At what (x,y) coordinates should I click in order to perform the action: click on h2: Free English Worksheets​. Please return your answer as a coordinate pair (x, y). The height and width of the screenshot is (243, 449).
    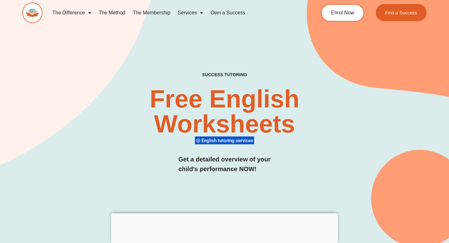
    Looking at the image, I should click on (224, 111).